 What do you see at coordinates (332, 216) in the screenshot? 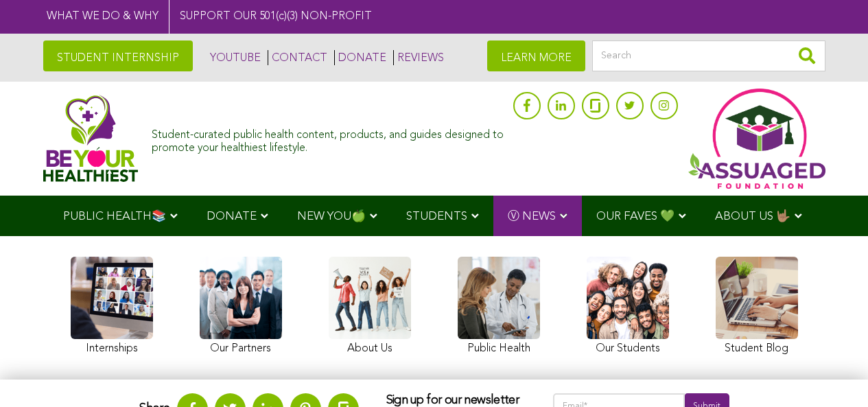
I see `span: NEW YOU🍏` at bounding box center [332, 216].